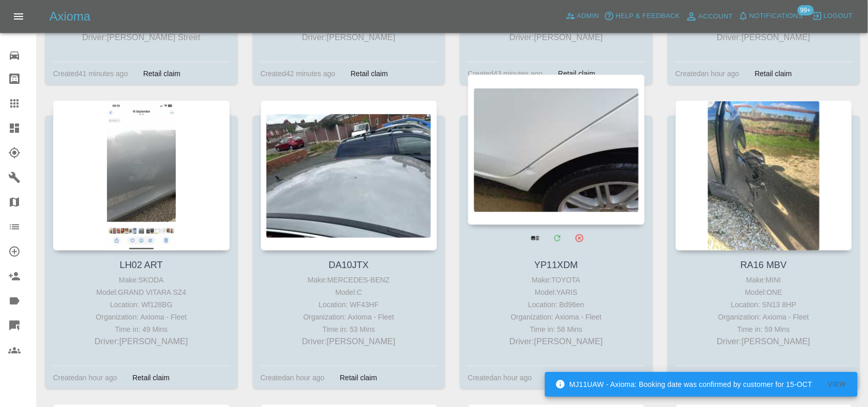 The image size is (868, 407). Describe the element at coordinates (764, 304) in the screenshot. I see `div: Location: SN13 8HP` at that location.